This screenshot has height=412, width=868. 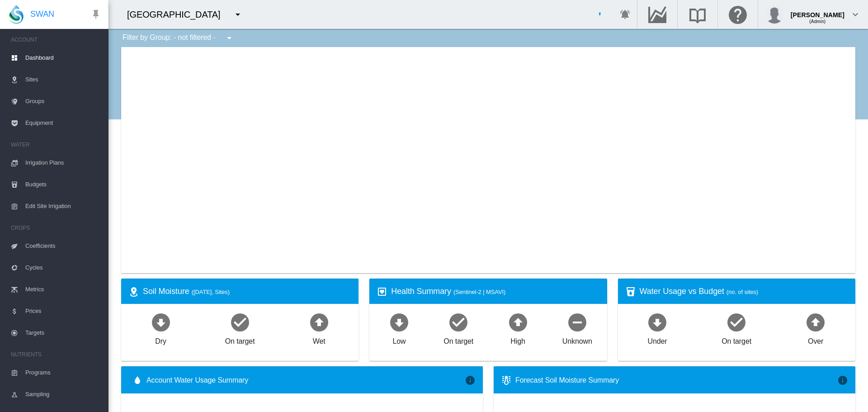 I want to click on span: ACCOUNT, so click(x=56, y=40).